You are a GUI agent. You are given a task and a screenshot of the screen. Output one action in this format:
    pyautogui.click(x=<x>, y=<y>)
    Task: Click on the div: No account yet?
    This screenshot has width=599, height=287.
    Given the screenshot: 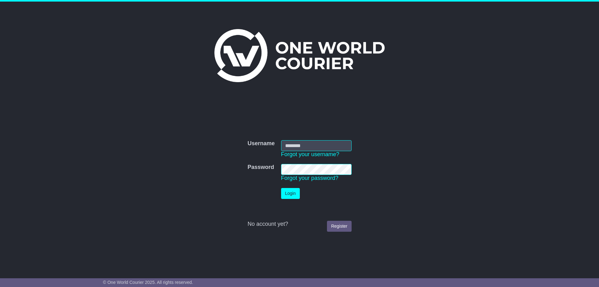 What is the action you would take?
    pyautogui.click(x=299, y=224)
    